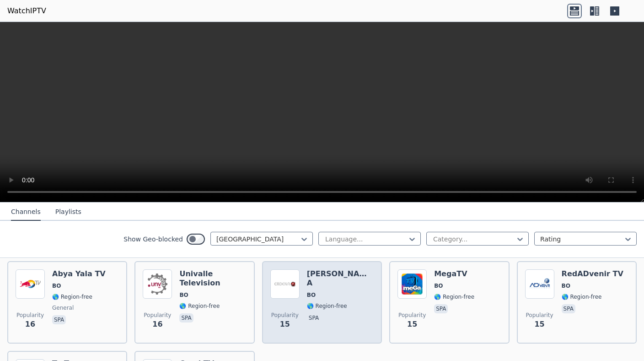  I want to click on h6: MegaTV, so click(454, 274).